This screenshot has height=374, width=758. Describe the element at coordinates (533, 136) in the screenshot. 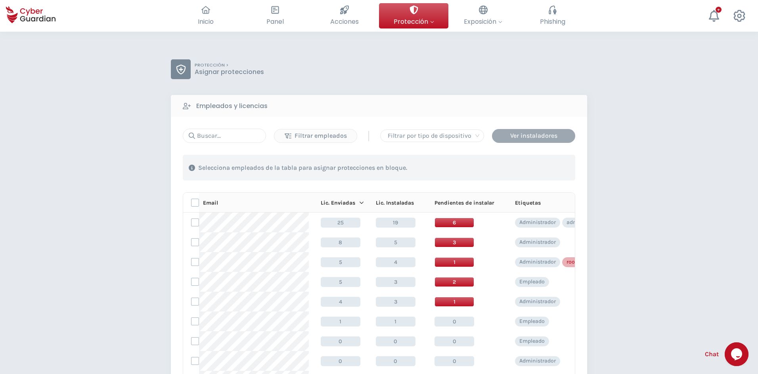

I see `div: Ver instaladores` at that location.